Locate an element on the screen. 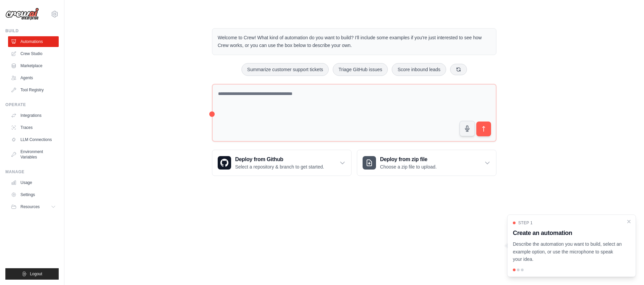  p: Welcome to Crew! What kind of automation do you want to build? I'll include some examples if you'... is located at coordinates (354, 42).